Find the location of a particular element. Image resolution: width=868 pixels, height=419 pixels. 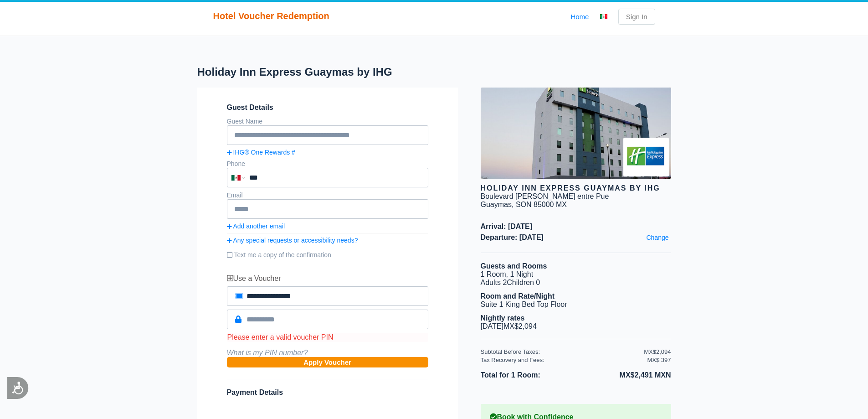

i: What is my PIN number? is located at coordinates (268, 352).